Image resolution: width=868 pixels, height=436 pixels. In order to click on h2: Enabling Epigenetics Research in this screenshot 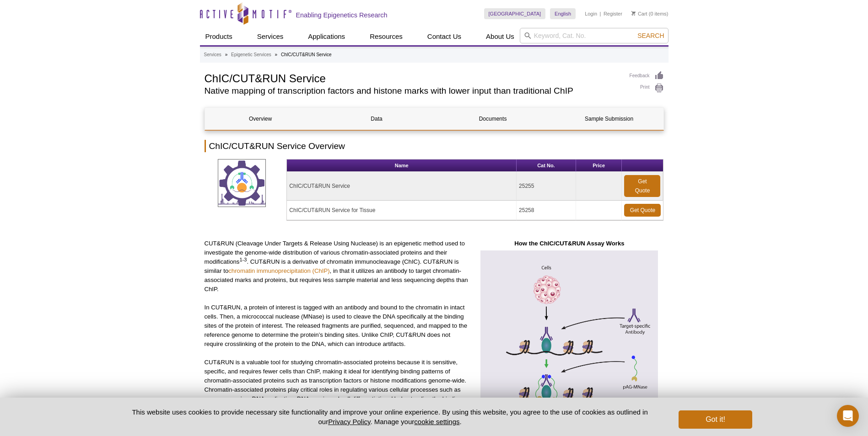, I will do `click(342, 15)`.